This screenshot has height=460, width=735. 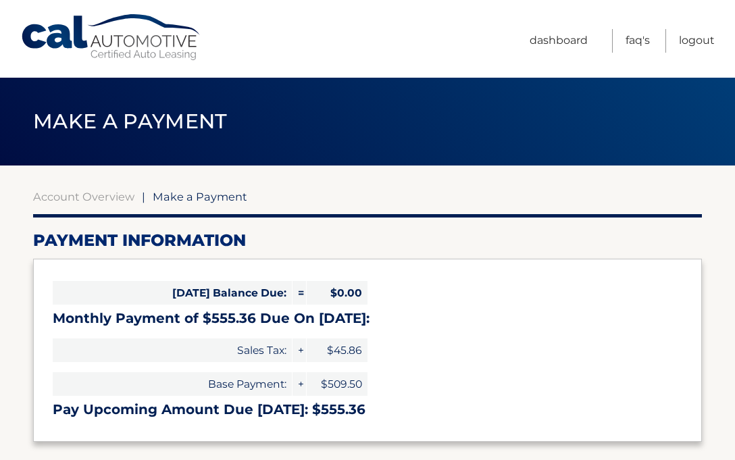 I want to click on span: $0.00, so click(x=337, y=293).